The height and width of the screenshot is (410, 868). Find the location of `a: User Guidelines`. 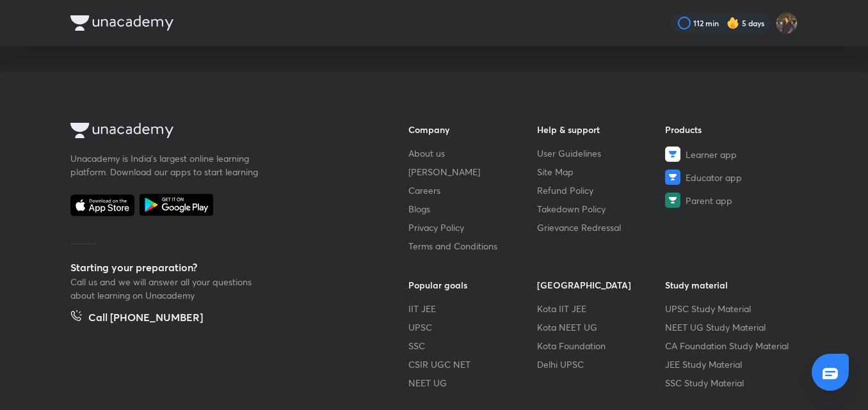

a: User Guidelines is located at coordinates (601, 153).